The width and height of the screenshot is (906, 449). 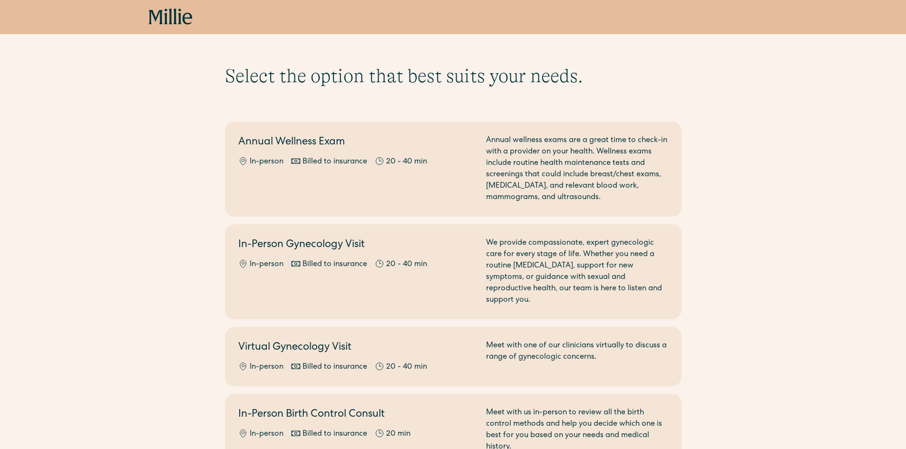 What do you see at coordinates (577, 169) in the screenshot?
I see `div: Annual wellness exams are a great time to check-in with a provider on your health. Wellness exams...` at bounding box center [577, 169].